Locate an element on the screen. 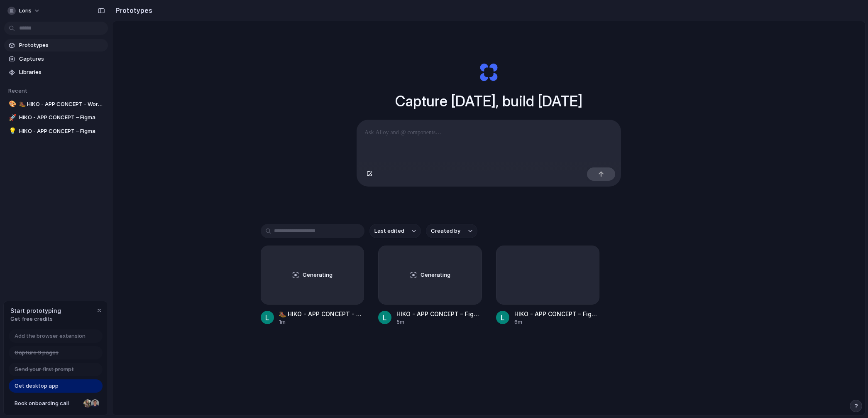  a: Book onboarding call is located at coordinates (56, 404).